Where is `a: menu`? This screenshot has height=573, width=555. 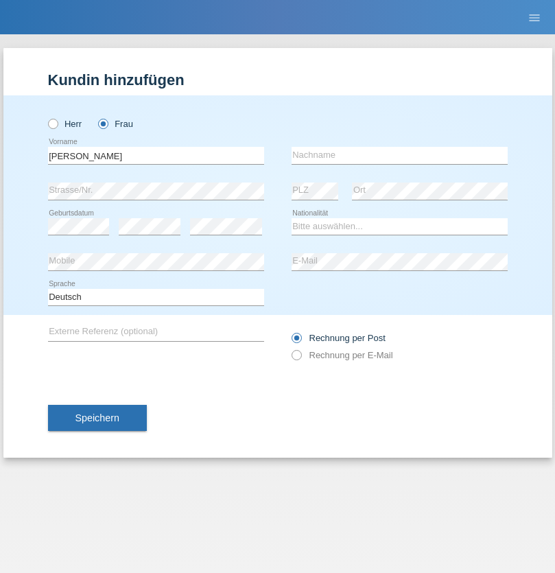
a: menu is located at coordinates (535, 17).